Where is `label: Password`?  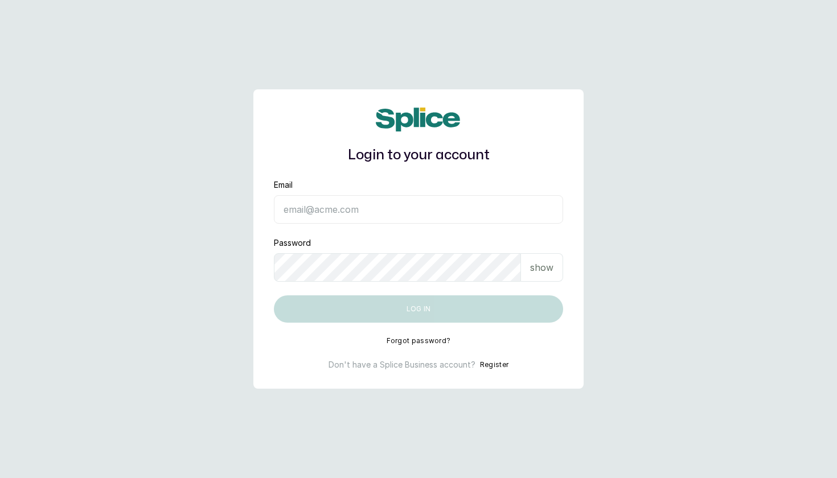 label: Password is located at coordinates (292, 243).